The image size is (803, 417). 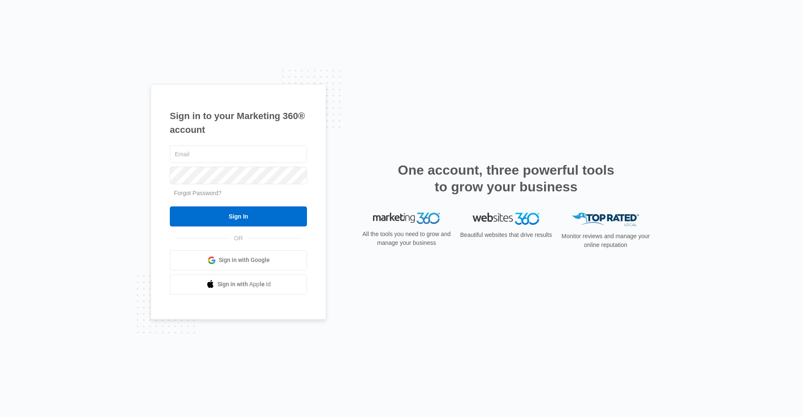 I want to click on input: Sign In, so click(x=238, y=217).